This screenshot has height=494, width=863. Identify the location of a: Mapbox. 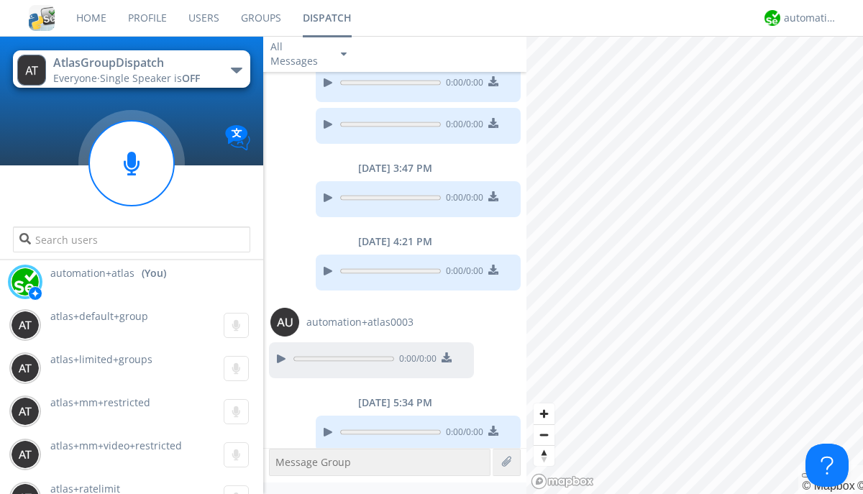
(828, 485).